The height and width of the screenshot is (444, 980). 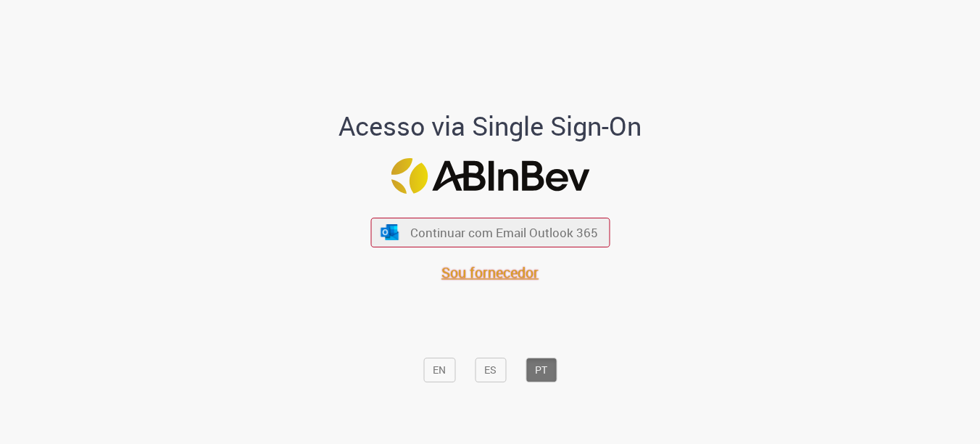 I want to click on button: ES, so click(x=490, y=370).